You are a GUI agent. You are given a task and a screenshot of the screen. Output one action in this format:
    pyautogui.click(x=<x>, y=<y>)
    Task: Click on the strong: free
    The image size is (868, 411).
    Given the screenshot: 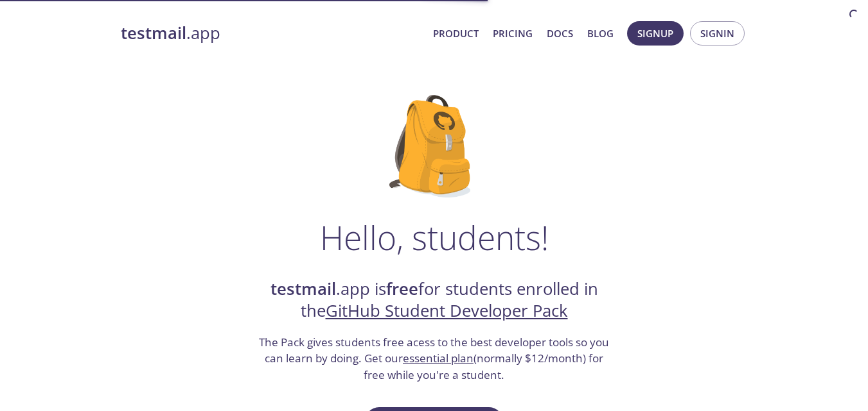 What is the action you would take?
    pyautogui.click(x=402, y=289)
    